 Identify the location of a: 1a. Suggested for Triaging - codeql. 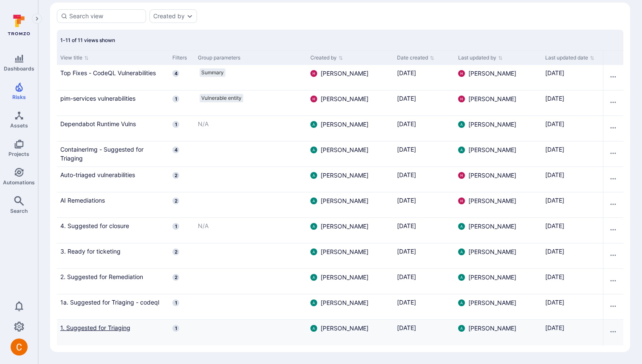
(113, 302).